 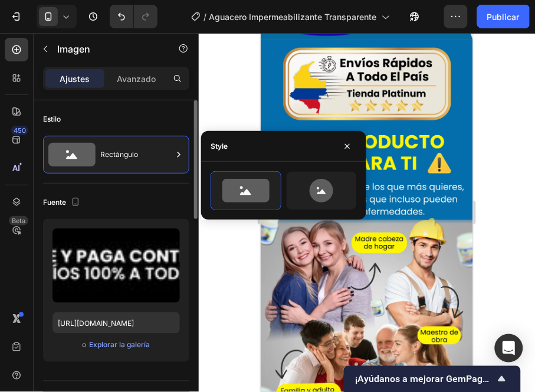 What do you see at coordinates (503, 17) in the screenshot?
I see `font: Publicar` at bounding box center [503, 17].